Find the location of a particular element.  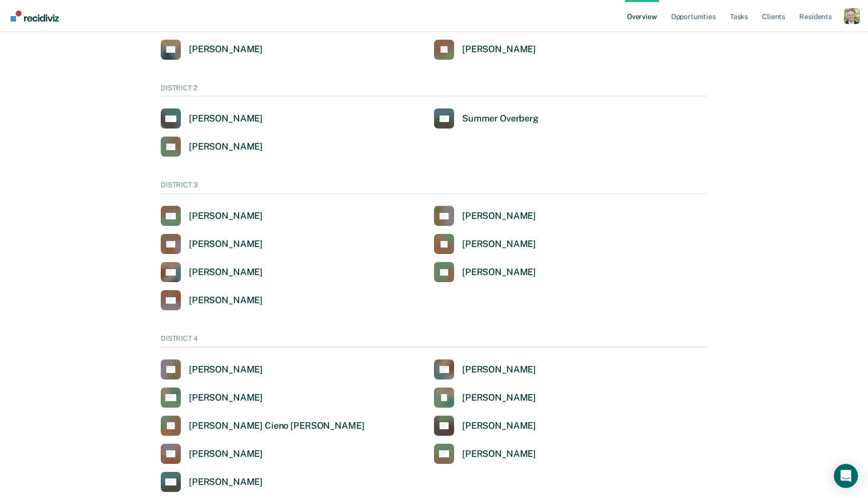

button: Profile dropdown button is located at coordinates (851, 16).